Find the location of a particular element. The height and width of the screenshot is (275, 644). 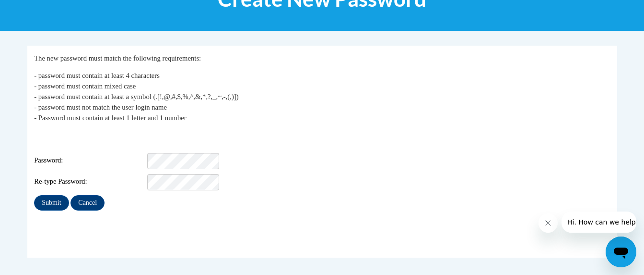

span: - password must contain at least 4 characters - password must contain mixed case - password must ... is located at coordinates (136, 96).